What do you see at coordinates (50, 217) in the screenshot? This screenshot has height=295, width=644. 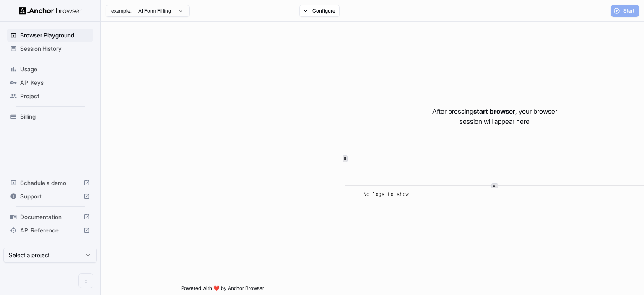 I see `span: Documentation` at bounding box center [50, 217].